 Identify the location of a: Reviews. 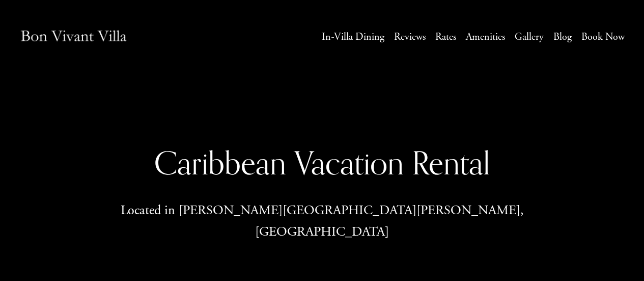
(410, 37).